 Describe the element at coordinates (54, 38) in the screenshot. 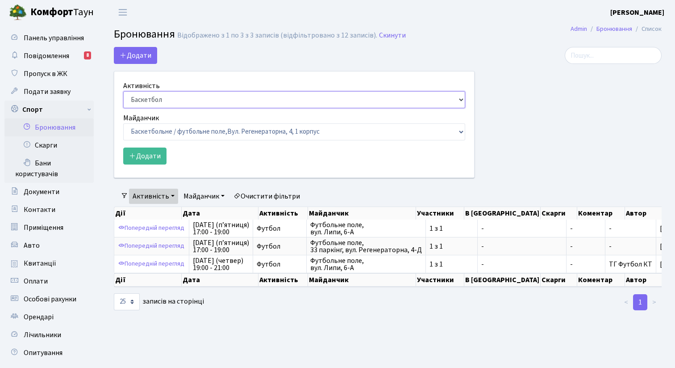

I see `span: Панель управління` at that location.